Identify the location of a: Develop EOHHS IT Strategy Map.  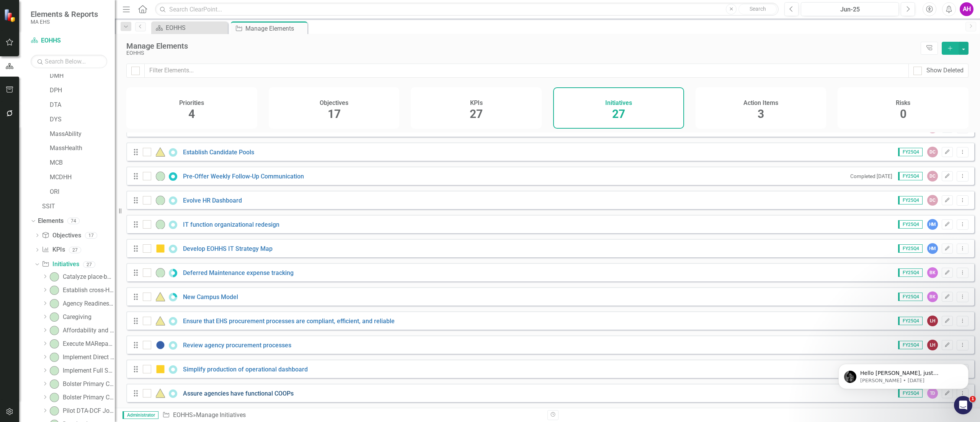
(228, 248).